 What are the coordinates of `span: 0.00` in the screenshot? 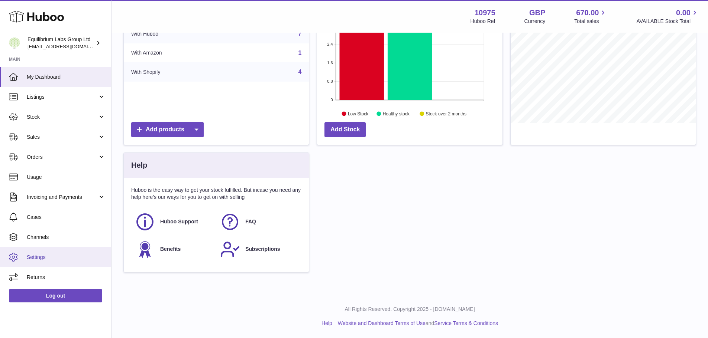 It's located at (683, 13).